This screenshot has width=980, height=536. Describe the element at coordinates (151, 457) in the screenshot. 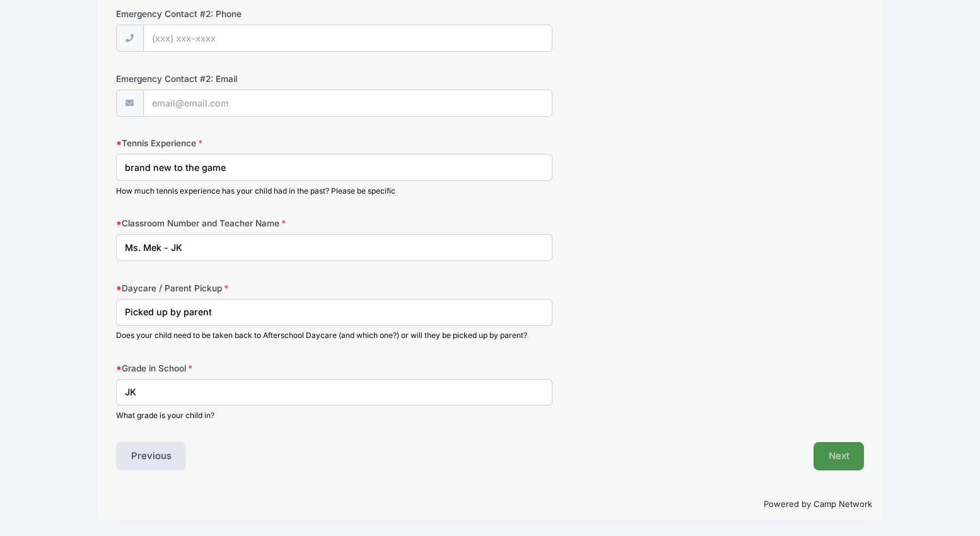

I see `button: Previous` at that location.